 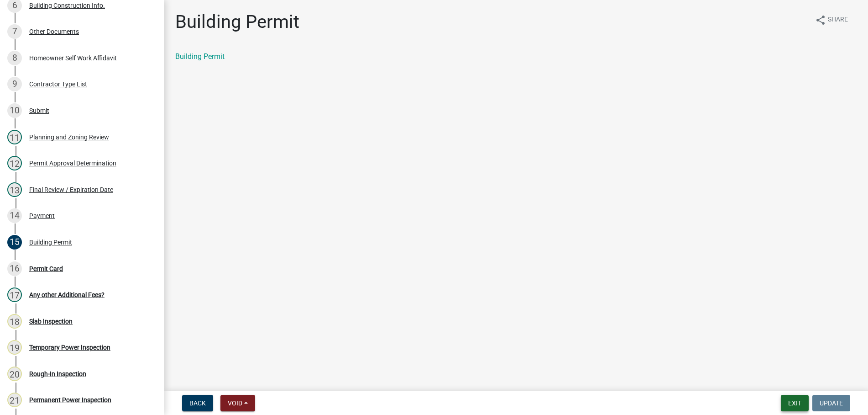 What do you see at coordinates (67, 295) in the screenshot?
I see `div: Any other Additional Fees?` at bounding box center [67, 295].